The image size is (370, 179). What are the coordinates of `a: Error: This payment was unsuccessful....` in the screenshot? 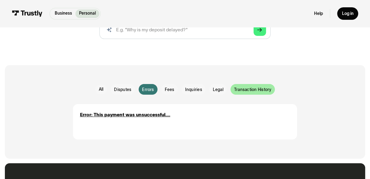 It's located at (125, 114).